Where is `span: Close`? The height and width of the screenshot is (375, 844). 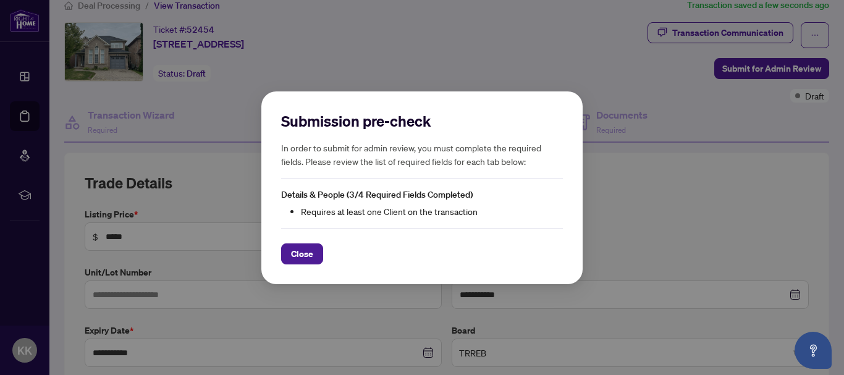 span: Close is located at coordinates (302, 253).